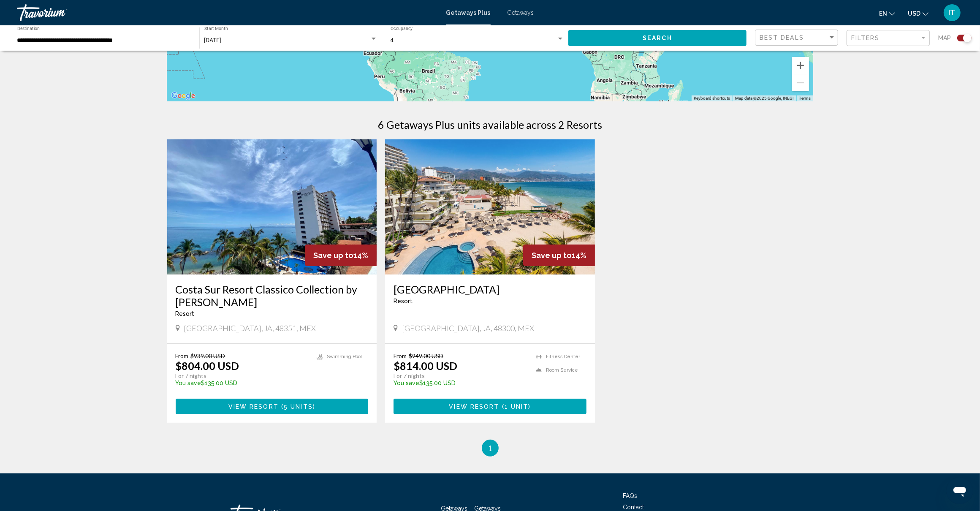 The width and height of the screenshot is (980, 511). I want to click on img: Google, so click(183, 95).